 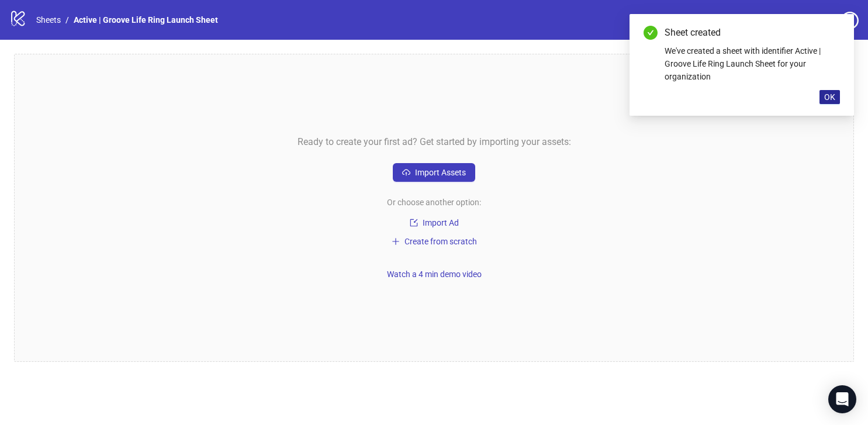 What do you see at coordinates (829, 97) in the screenshot?
I see `button: OK` at bounding box center [829, 97].